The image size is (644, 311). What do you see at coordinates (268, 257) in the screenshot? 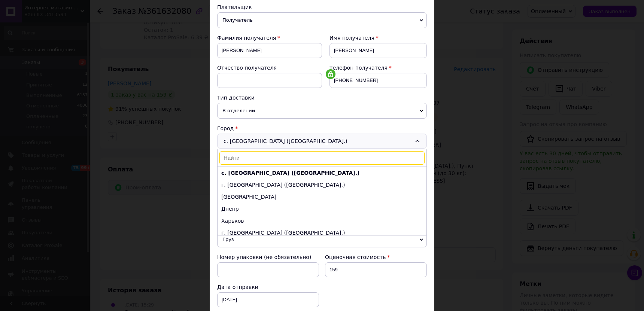
I see `div: Номер упаковки (не обязательно)` at bounding box center [268, 257].